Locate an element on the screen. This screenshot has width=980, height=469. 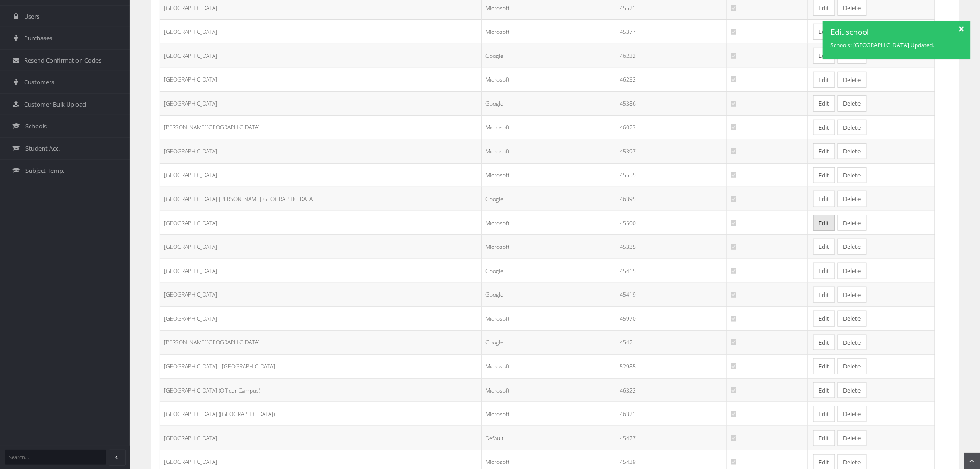
span: Customers is located at coordinates (39, 82).